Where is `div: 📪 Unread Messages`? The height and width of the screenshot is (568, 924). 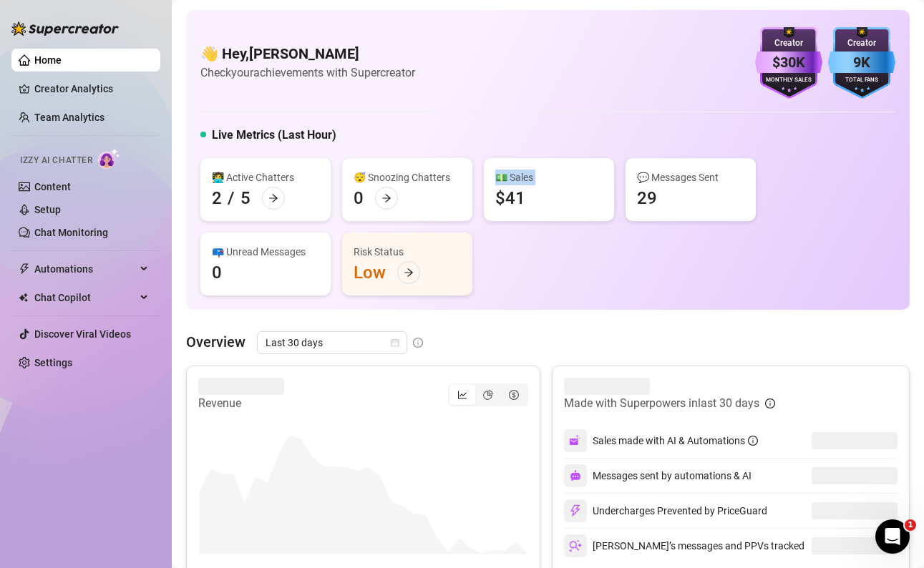
div: 📪 Unread Messages is located at coordinates (266, 252).